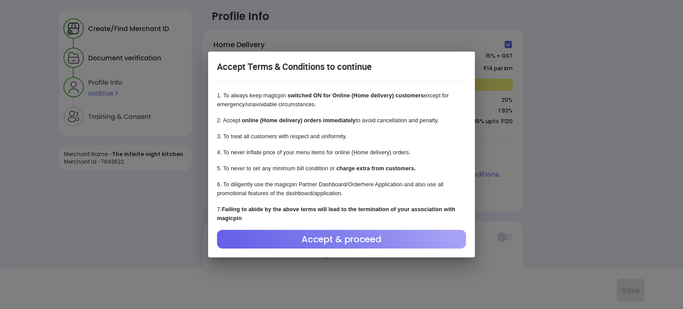 This screenshot has width=683, height=309. I want to click on b: Failing to abide by the above terms will lead to the termination of your association with magicpin, so click(336, 214).